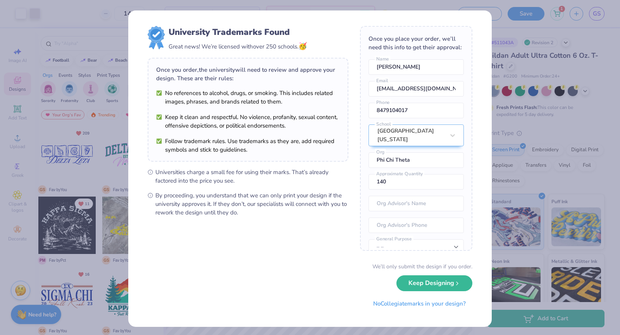  I want to click on span: By proceeding, you understand that we can only print your design if the university approves it. I..., so click(252, 204).